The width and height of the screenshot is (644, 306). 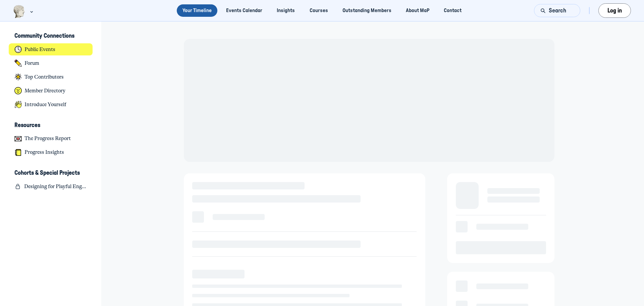 I want to click on a: Courses, so click(x=319, y=11).